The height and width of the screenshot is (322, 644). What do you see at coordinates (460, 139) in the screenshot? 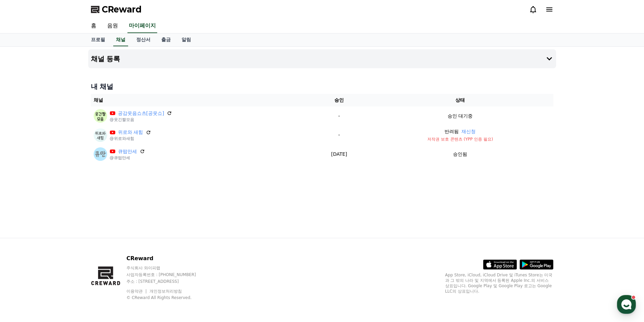
I see `p: 저작권 보호 콘텐츠 (YPP 인증 필요)` at bounding box center [460, 139].